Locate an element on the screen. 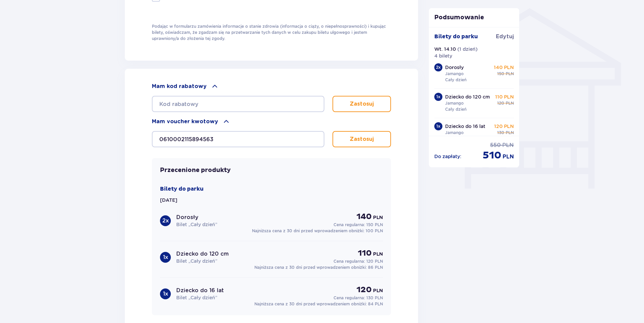 Image resolution: width=644 pixels, height=323 pixels. span: 86 PLN is located at coordinates (376, 267).